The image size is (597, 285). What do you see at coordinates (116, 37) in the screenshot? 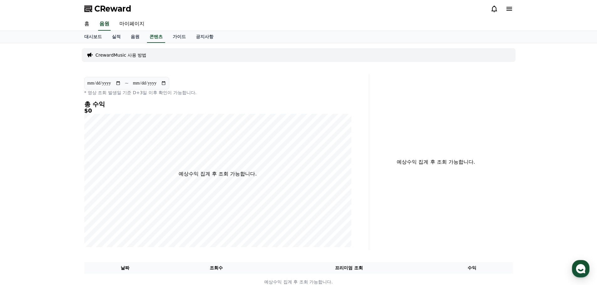
I see `a: 실적` at bounding box center [116, 37].